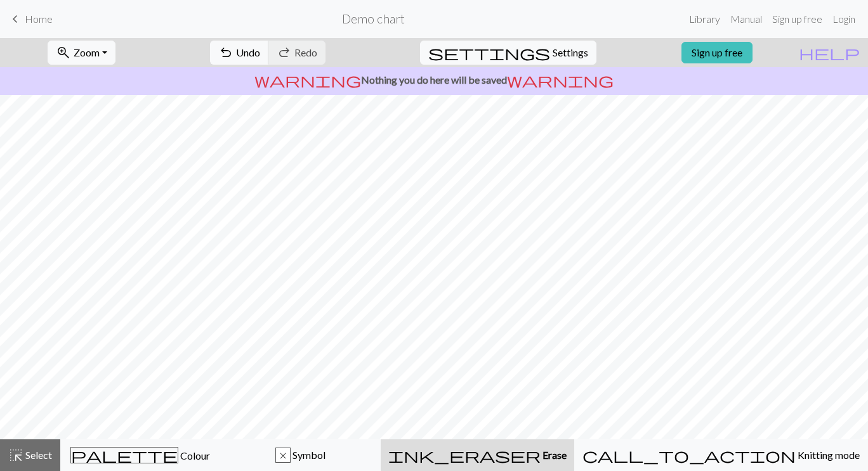  What do you see at coordinates (301, 456) in the screenshot?
I see `button: x Symbol` at bounding box center [301, 456].